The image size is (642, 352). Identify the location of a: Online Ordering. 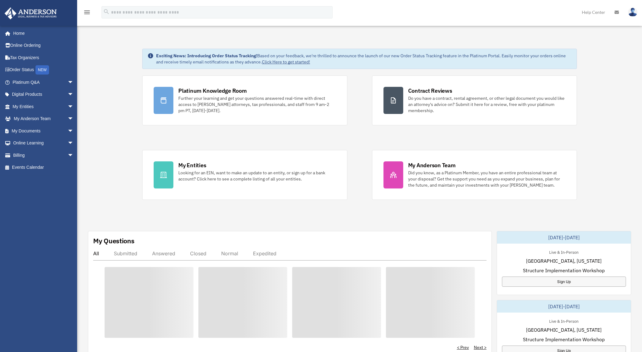
(43, 46).